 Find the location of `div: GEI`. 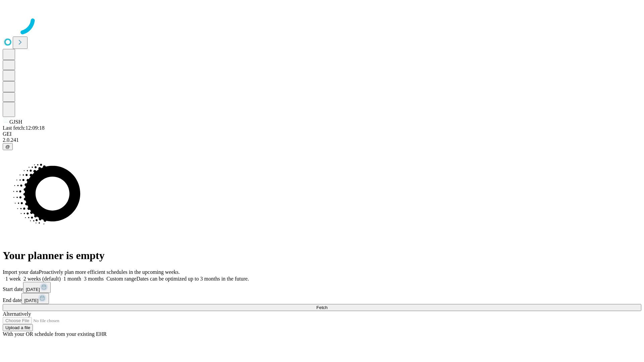

div: GEI is located at coordinates (322, 134).